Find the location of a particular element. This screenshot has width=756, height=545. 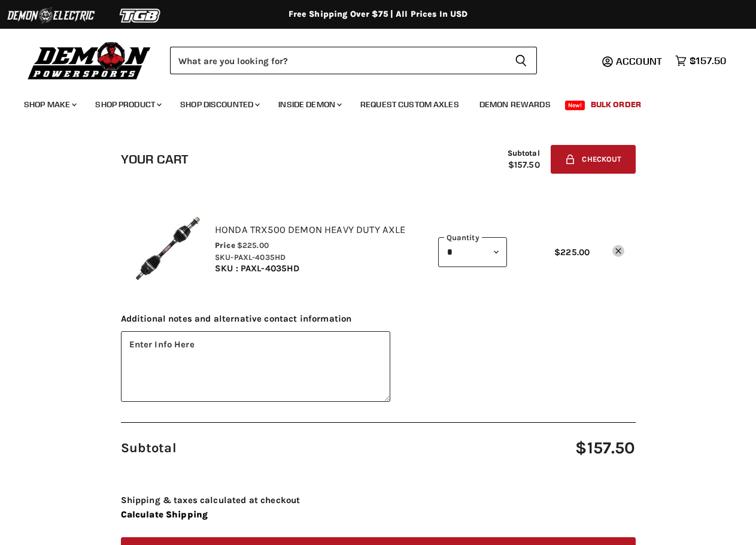

button: Calculate Shipping is located at coordinates (165, 515).